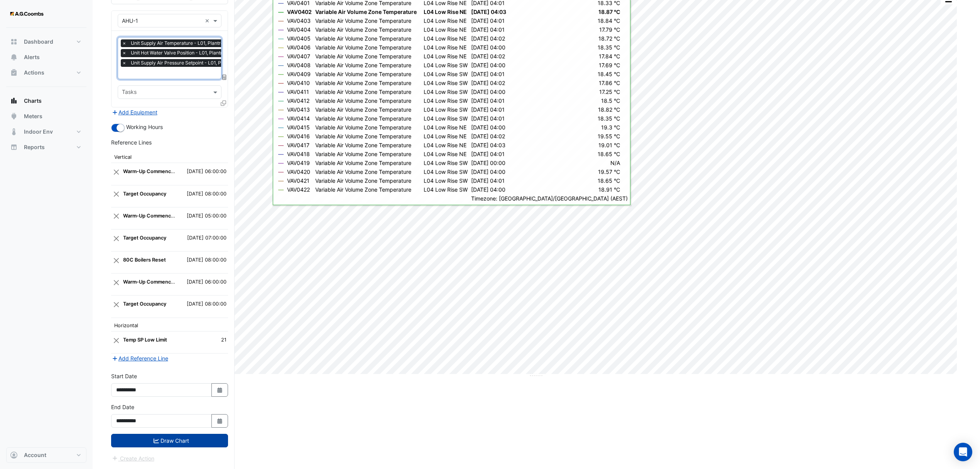 The image size is (980, 469). What do you see at coordinates (220, 342) in the screenshot?
I see `td: 21` at bounding box center [220, 342].